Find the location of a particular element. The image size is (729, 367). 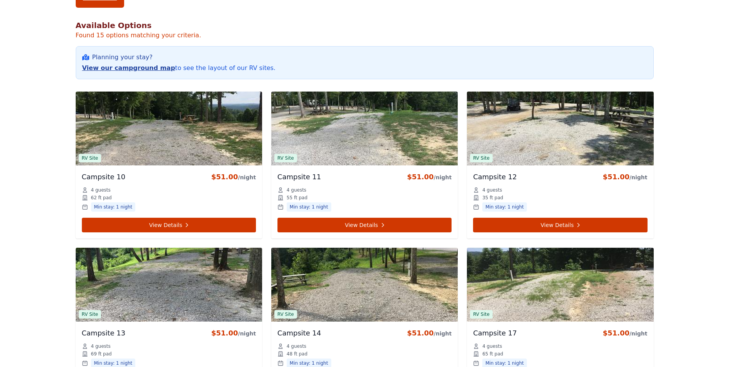

span: Planning your stay? is located at coordinates (122, 57).